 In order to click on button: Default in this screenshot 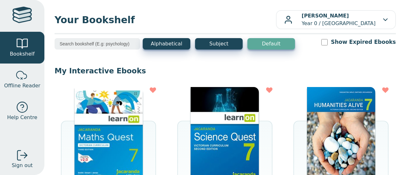, I will do `click(271, 44)`.